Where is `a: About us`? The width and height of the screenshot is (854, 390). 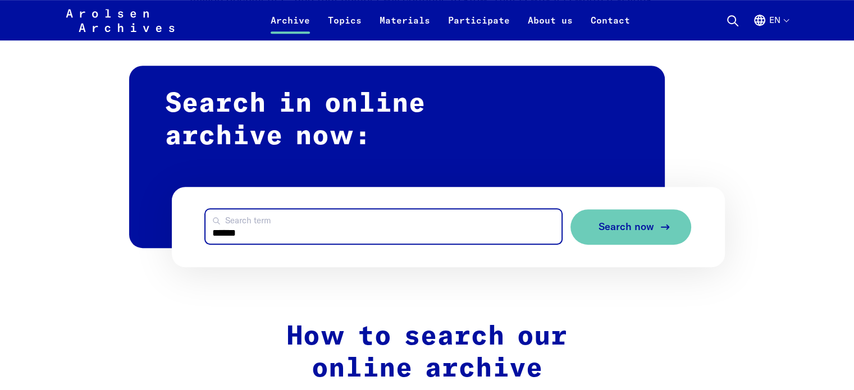
a: About us is located at coordinates (551, 27).